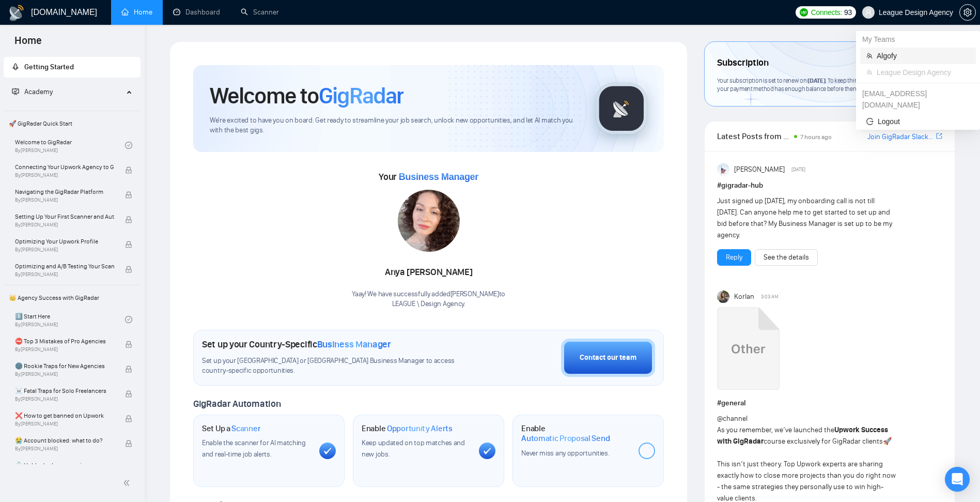 The height and width of the screenshot is (502, 980). What do you see at coordinates (565, 438) in the screenshot?
I see `span: Automatic Proposal Send` at bounding box center [565, 438].